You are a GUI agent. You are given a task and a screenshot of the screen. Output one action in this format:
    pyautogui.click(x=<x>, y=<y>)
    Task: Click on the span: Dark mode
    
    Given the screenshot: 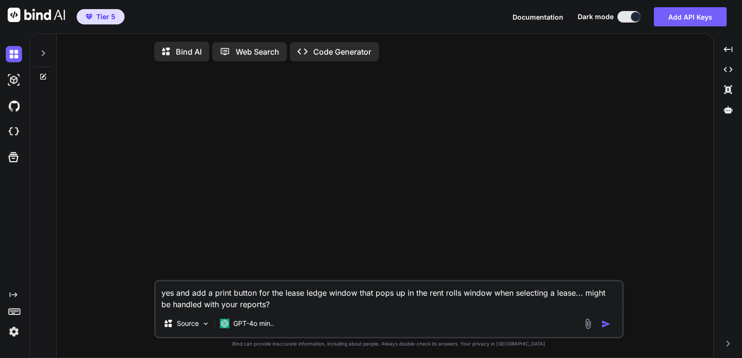 What is the action you would take?
    pyautogui.click(x=595, y=17)
    